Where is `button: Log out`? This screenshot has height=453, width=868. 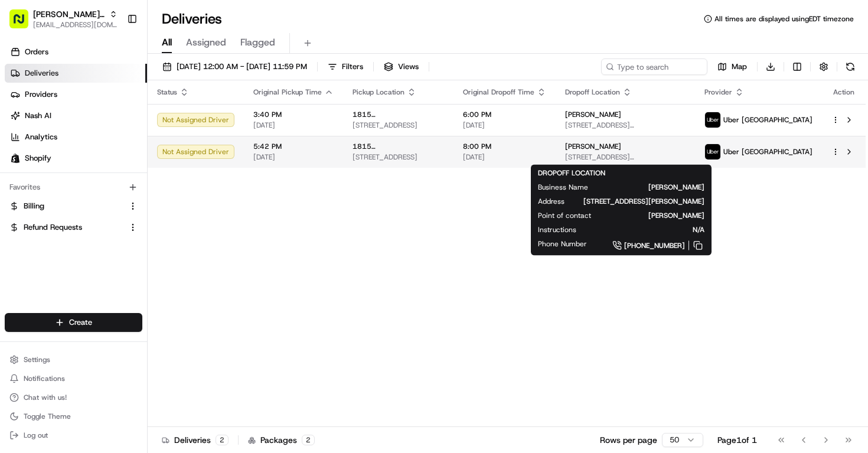 button: Log out is located at coordinates (73, 435).